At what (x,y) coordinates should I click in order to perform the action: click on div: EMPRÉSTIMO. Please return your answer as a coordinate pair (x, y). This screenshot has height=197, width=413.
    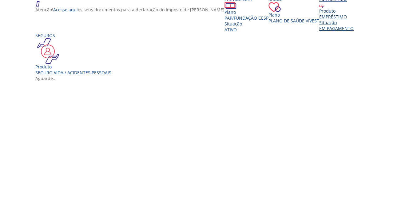
    Looking at the image, I should click on (337, 17).